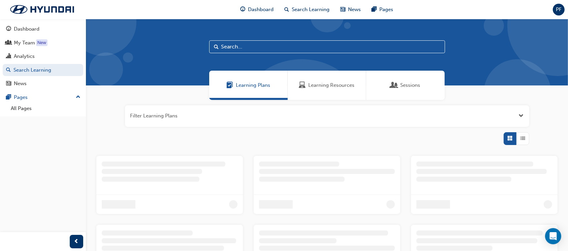 This screenshot has width=568, height=251. I want to click on a: news-iconNews, so click(351, 9).